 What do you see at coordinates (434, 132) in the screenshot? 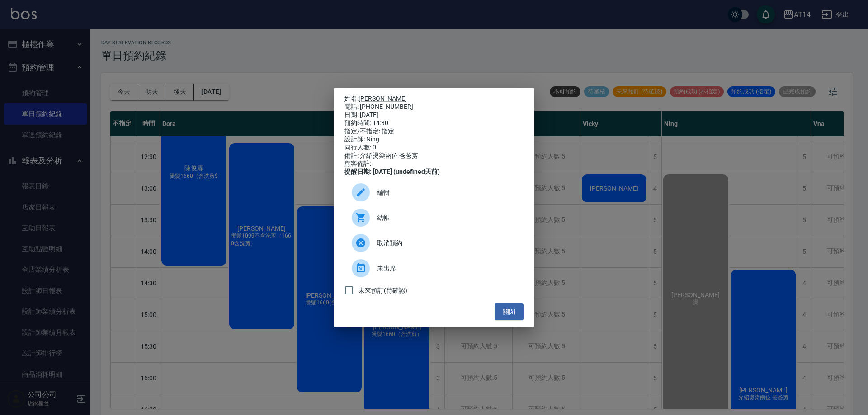
I see `div: 指定/不指定: 指定` at bounding box center [434, 132].